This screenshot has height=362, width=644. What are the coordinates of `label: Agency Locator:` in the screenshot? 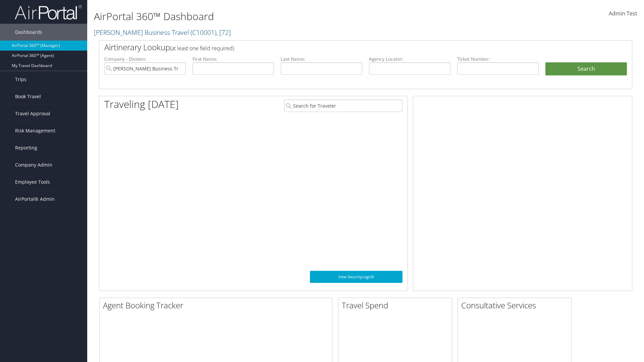 It's located at (410, 59).